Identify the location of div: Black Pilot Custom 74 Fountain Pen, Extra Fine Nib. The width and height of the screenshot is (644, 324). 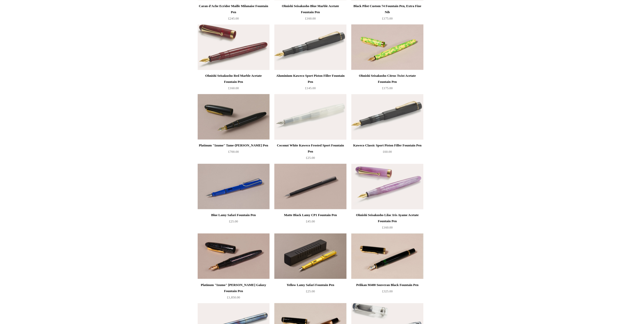
(387, 9).